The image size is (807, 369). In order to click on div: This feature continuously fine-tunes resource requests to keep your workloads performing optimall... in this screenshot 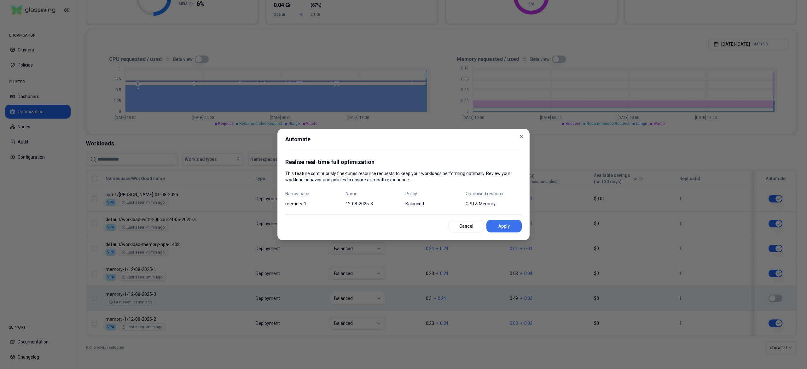, I will do `click(404, 170)`.